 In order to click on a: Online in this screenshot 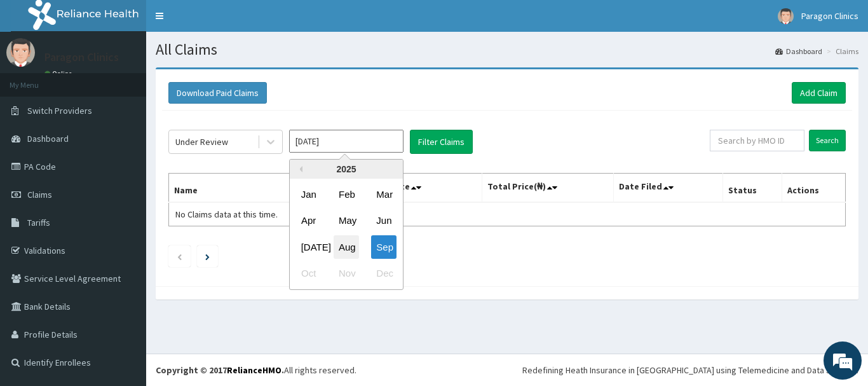, I will do `click(60, 74)`.